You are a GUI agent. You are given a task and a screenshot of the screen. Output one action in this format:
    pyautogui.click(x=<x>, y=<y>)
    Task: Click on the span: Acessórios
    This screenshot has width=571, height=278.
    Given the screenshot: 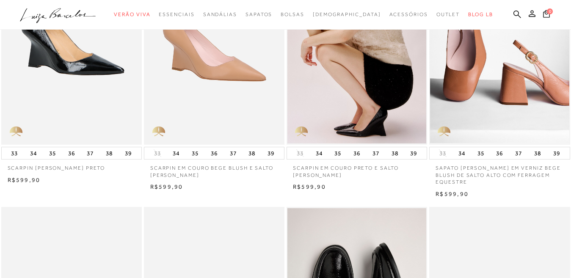 What is the action you would take?
    pyautogui.click(x=409, y=14)
    